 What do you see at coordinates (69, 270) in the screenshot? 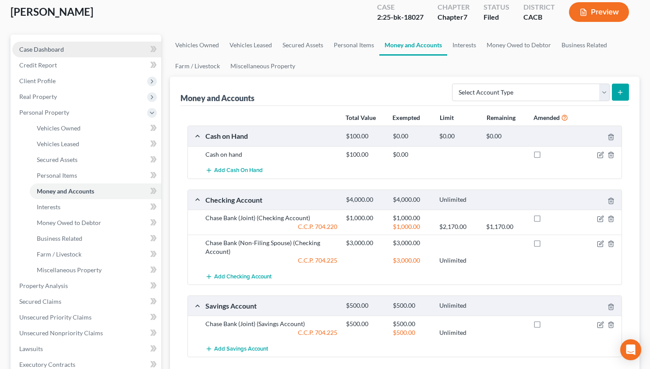
I see `span: Miscellaneous Property` at bounding box center [69, 270].